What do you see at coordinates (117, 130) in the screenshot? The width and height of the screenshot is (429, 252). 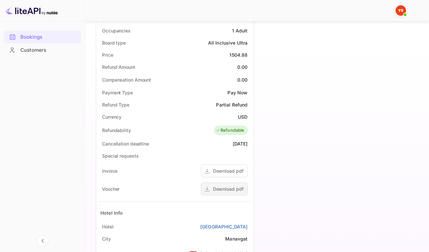 I see `div: Refundability` at bounding box center [117, 130].